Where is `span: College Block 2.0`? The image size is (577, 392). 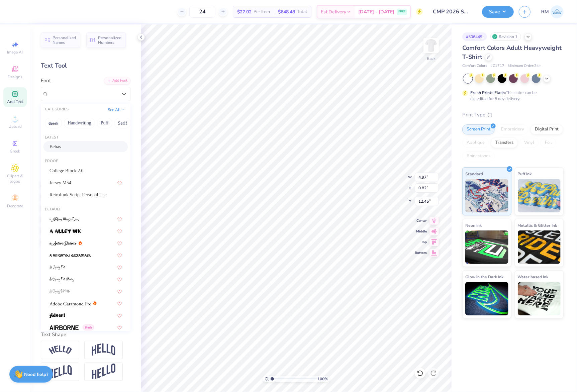 span: College Block 2.0 is located at coordinates (67, 171).